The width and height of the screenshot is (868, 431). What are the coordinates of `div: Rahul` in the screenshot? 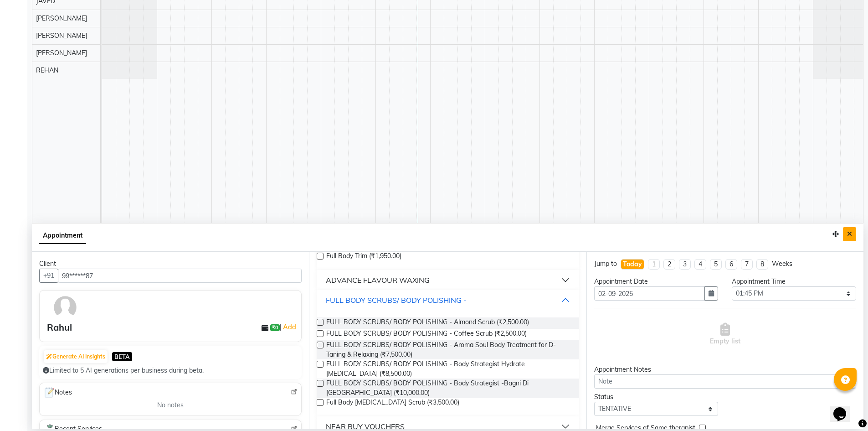 It's located at (59, 327).